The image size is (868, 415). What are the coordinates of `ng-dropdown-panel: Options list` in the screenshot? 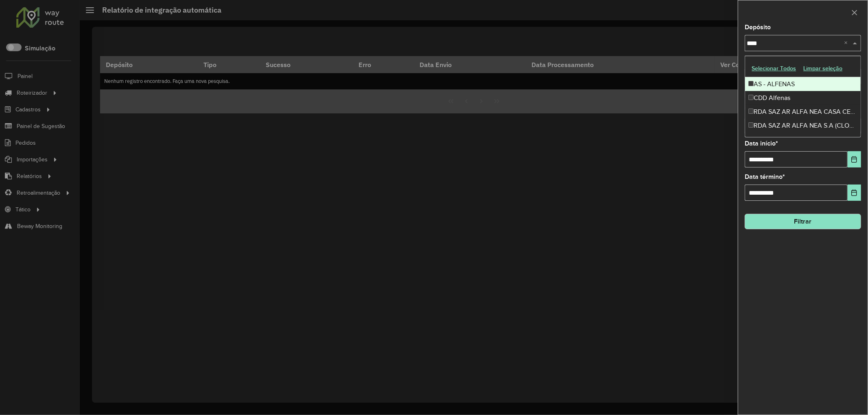 It's located at (802, 97).